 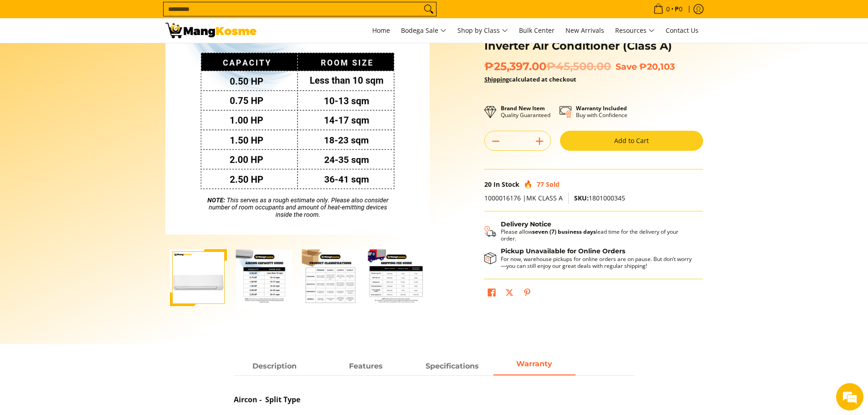 What do you see at coordinates (453, 366) in the screenshot?
I see `span: Specifications` at bounding box center [453, 366].